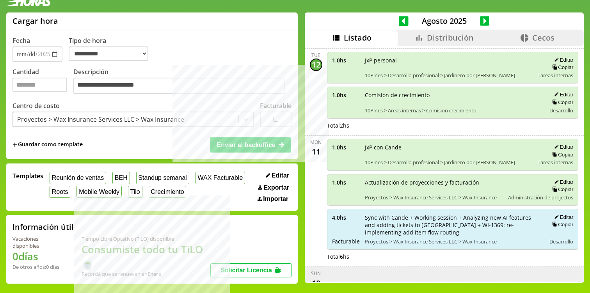 This screenshot has width=590, height=293. What do you see at coordinates (37, 256) in the screenshot?
I see `h1: 0 días` at bounding box center [37, 256].